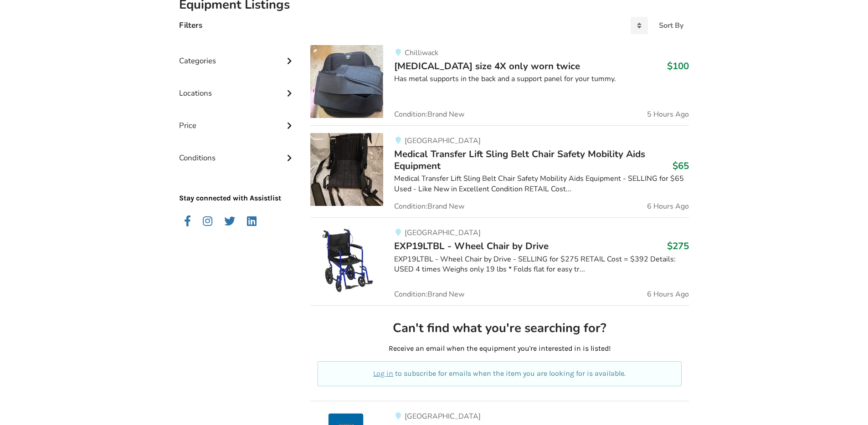 This screenshot has height=425, width=868. What do you see at coordinates (237, 54) in the screenshot?
I see `div: Categories` at bounding box center [237, 54].